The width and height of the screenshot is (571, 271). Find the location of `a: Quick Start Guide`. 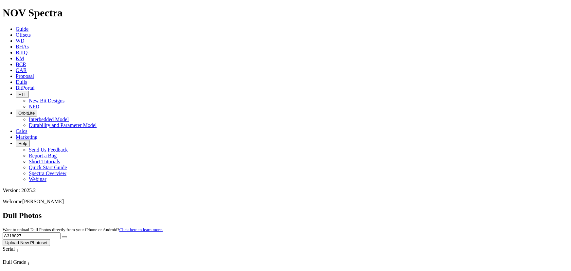

a: Quick Start Guide is located at coordinates (48, 167).